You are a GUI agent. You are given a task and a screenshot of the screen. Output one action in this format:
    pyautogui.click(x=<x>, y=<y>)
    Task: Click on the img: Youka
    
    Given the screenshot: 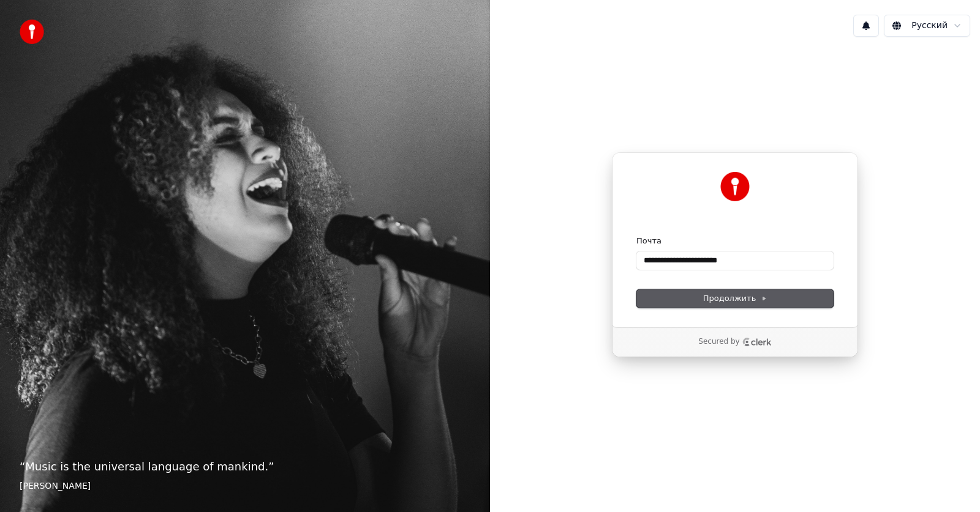 What is the action you would take?
    pyautogui.click(x=735, y=186)
    